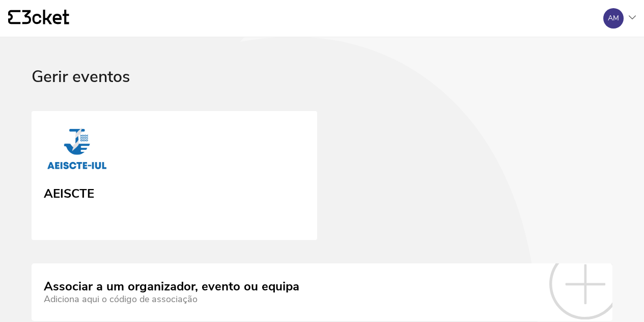 This screenshot has height=322, width=644. Describe the element at coordinates (322, 89) in the screenshot. I see `div: Gerir eventos` at that location.